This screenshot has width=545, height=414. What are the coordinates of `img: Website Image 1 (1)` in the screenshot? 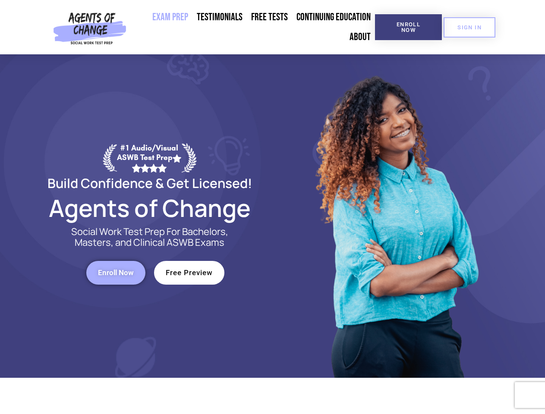 It's located at (396, 216).